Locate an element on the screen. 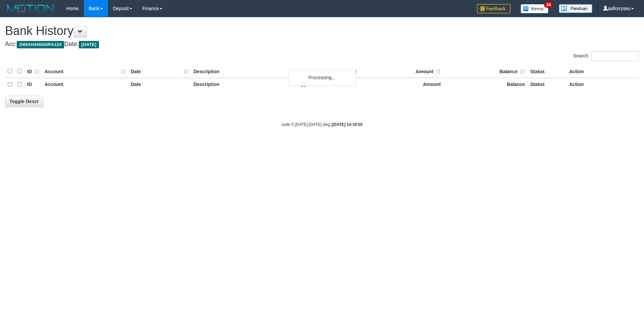  th: Type is located at coordinates (328, 71).